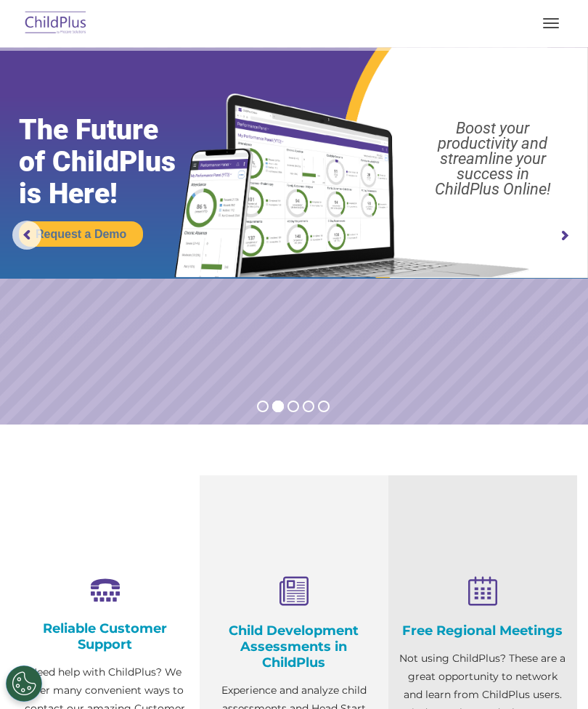  I want to click on button: Cookies Settings, so click(24, 684).